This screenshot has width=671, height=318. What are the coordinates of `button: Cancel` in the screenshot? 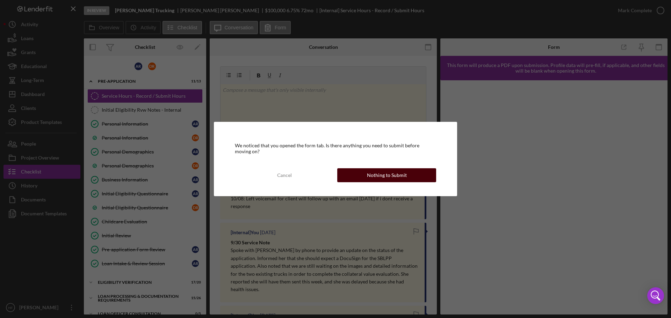 It's located at (284, 175).